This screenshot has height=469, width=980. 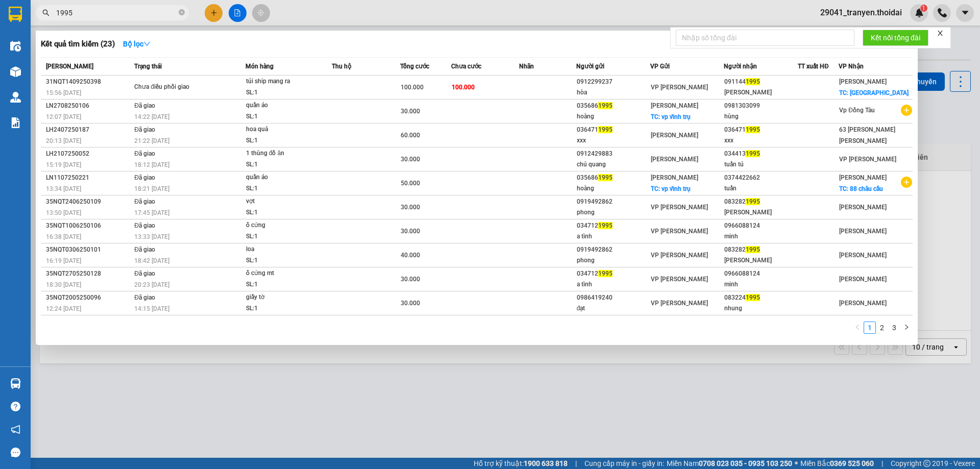 I want to click on strong: Bộ lọc, so click(x=136, y=44).